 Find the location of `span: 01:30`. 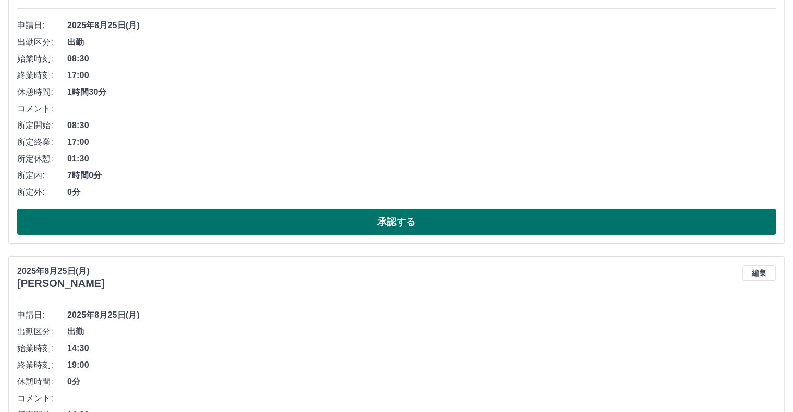

span: 01:30 is located at coordinates (421, 159).